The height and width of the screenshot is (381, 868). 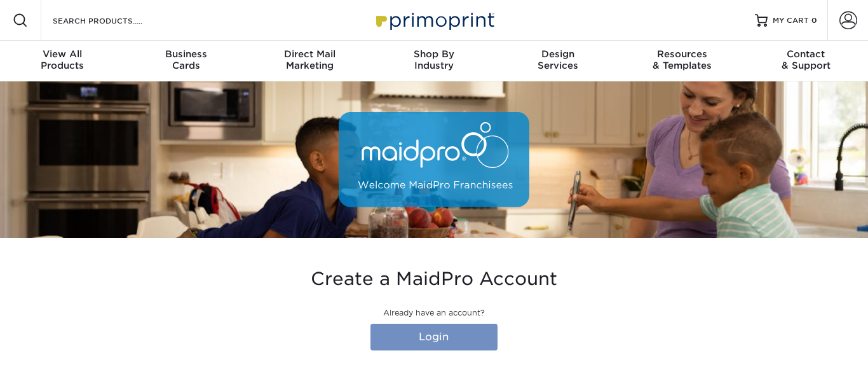 What do you see at coordinates (185, 54) in the screenshot?
I see `span: Business` at bounding box center [185, 54].